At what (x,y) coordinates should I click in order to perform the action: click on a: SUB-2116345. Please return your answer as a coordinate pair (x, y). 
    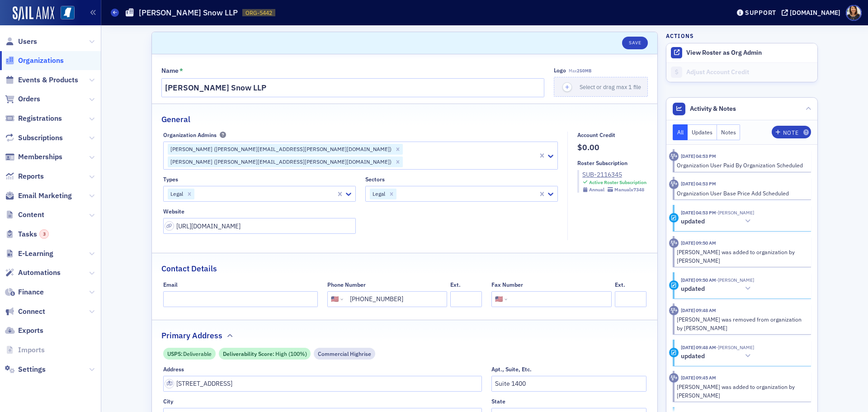
    Looking at the image, I should click on (615, 174).